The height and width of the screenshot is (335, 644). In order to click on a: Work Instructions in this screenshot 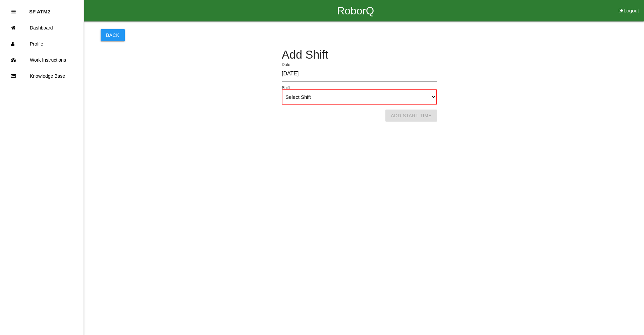, I will do `click(42, 60)`.